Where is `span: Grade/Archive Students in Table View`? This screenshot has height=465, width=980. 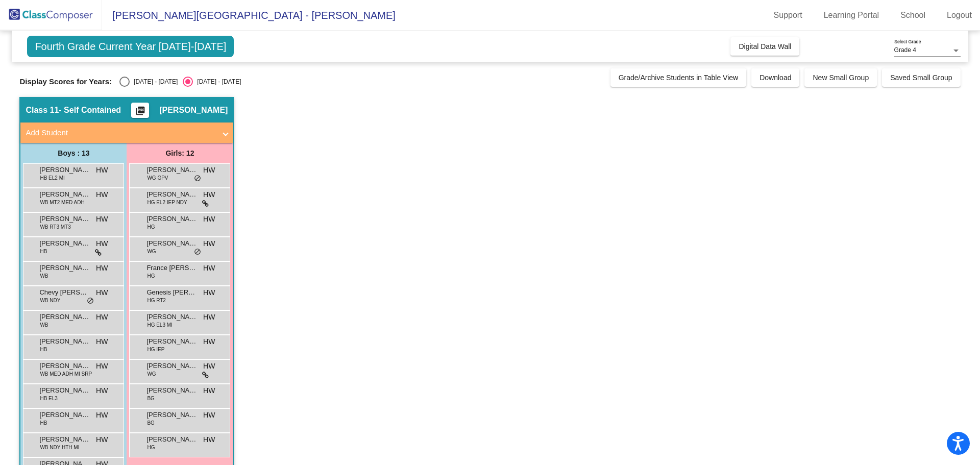 span: Grade/Archive Students in Table View is located at coordinates (678, 78).